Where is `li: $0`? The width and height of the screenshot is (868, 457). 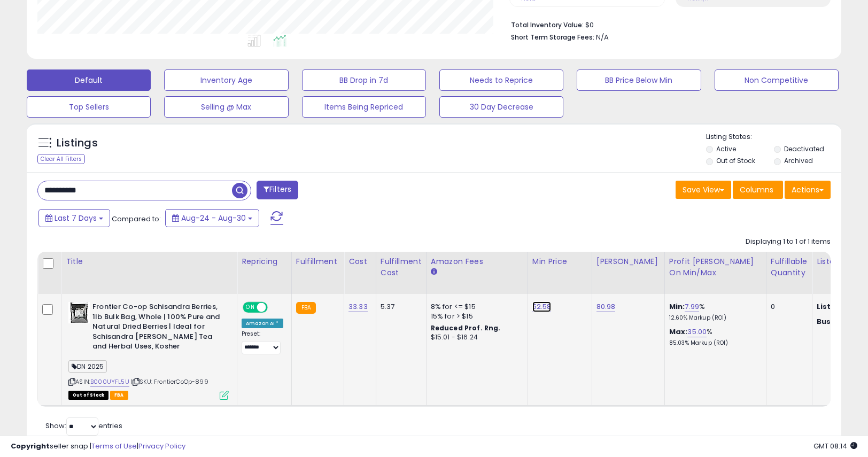 li: $0 is located at coordinates (667, 24).